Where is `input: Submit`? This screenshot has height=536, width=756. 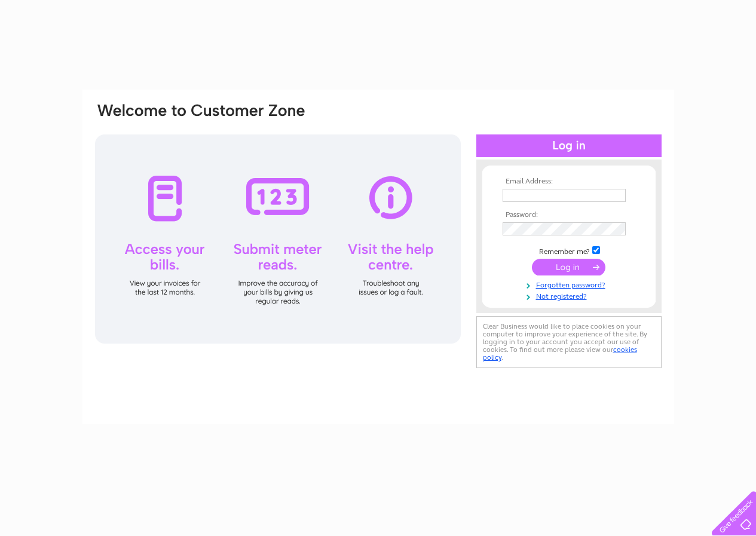
input: Submit is located at coordinates (568, 267).